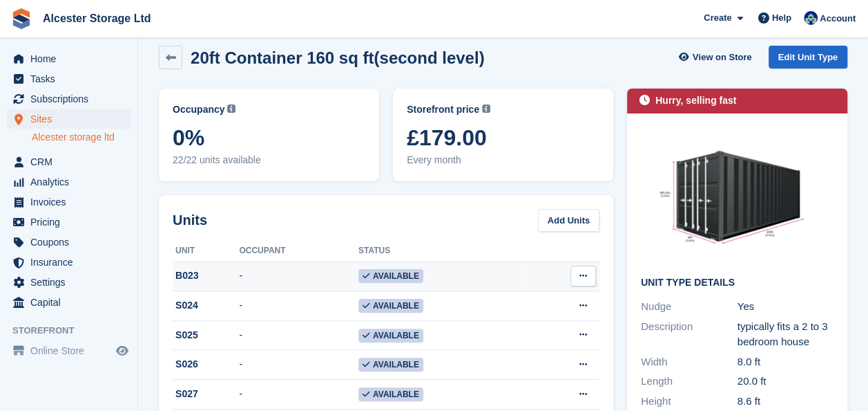  Describe the element at coordinates (786, 381) in the screenshot. I see `div: 20.0 ft` at that location.